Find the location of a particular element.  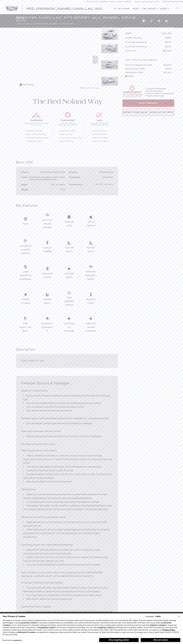

li: Start your vehicle remotely and step into a comfortably warmed or cooled vehicle, depending on th... is located at coordinates (68, 496).